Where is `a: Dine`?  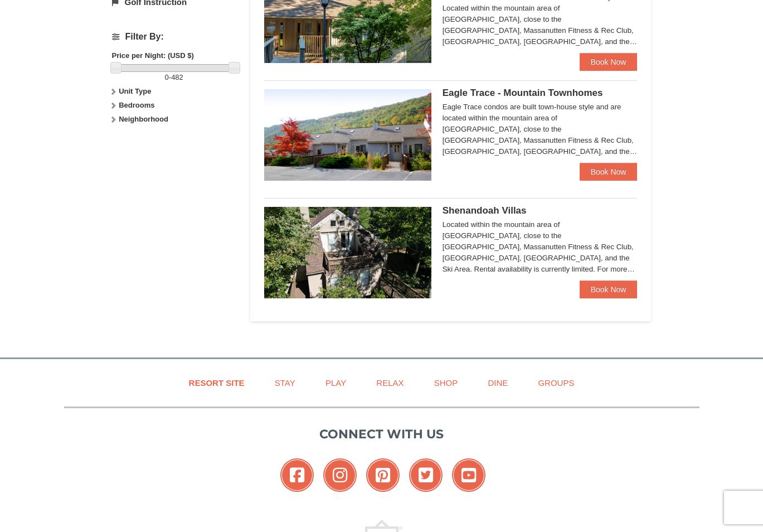
a: Dine is located at coordinates (498, 383).